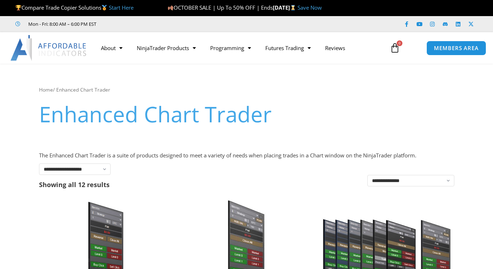 The image size is (493, 269). What do you see at coordinates (121, 8) in the screenshot?
I see `a: Start Here` at bounding box center [121, 8].